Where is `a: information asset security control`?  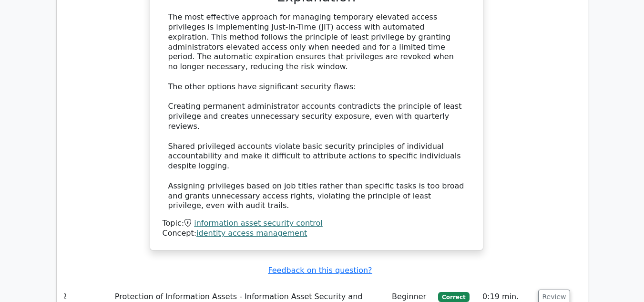 a: information asset security control is located at coordinates (258, 222).